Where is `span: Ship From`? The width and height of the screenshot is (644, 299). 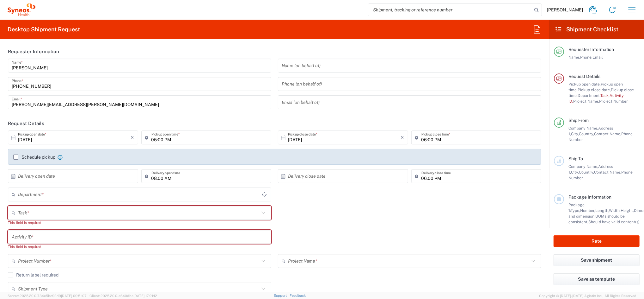
span: Ship From is located at coordinates (579, 120).